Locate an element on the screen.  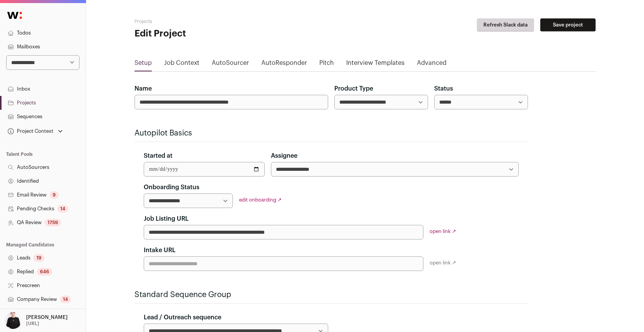
div: 1759 is located at coordinates (52, 222).